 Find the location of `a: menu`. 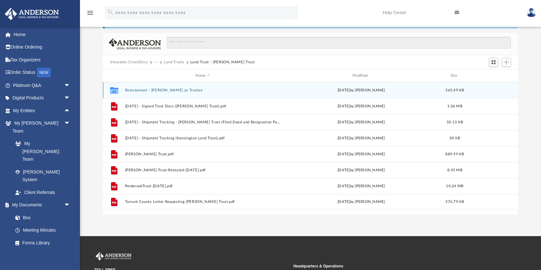

a: menu is located at coordinates (90, 14).